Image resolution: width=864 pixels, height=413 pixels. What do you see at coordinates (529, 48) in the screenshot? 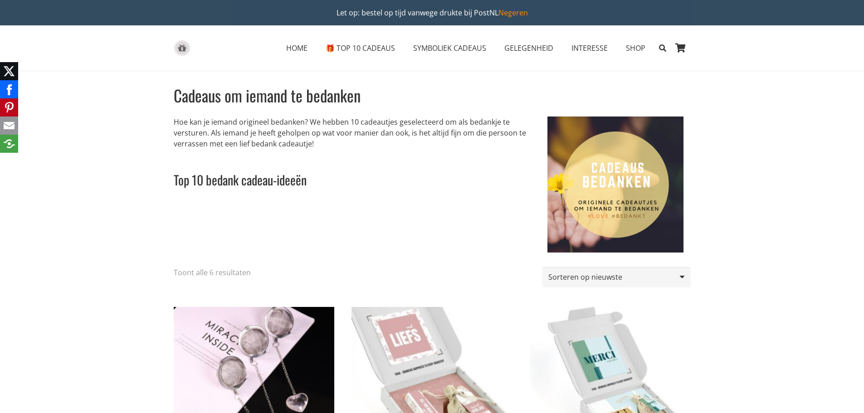
I see `span: GELEGENHEID` at bounding box center [529, 48].